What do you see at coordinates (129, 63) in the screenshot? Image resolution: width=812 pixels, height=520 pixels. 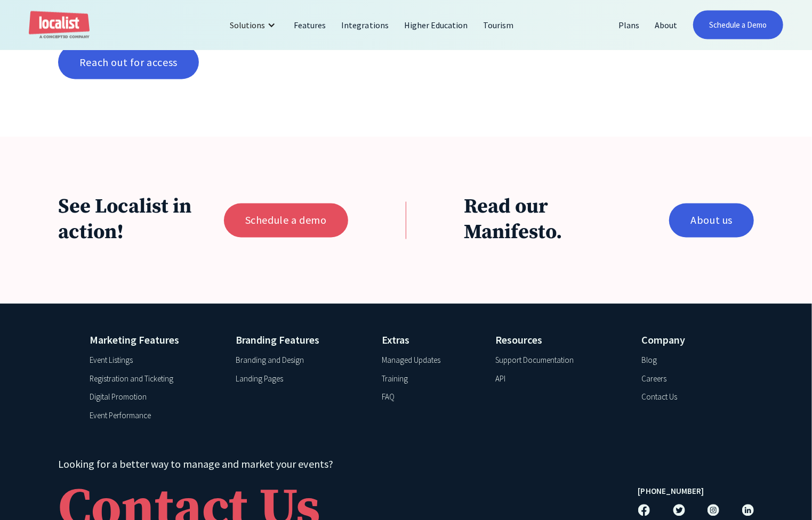 I see `a: Reach out for access` at bounding box center [129, 63].